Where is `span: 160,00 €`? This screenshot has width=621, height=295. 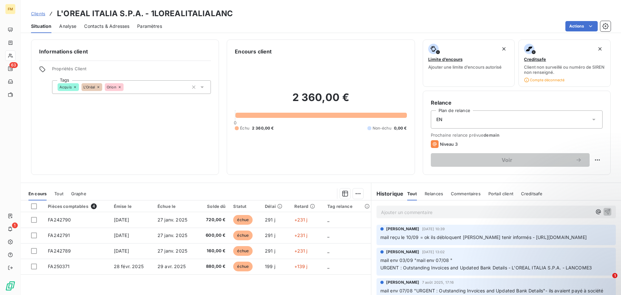 span: 160,00 € is located at coordinates (213, 251).